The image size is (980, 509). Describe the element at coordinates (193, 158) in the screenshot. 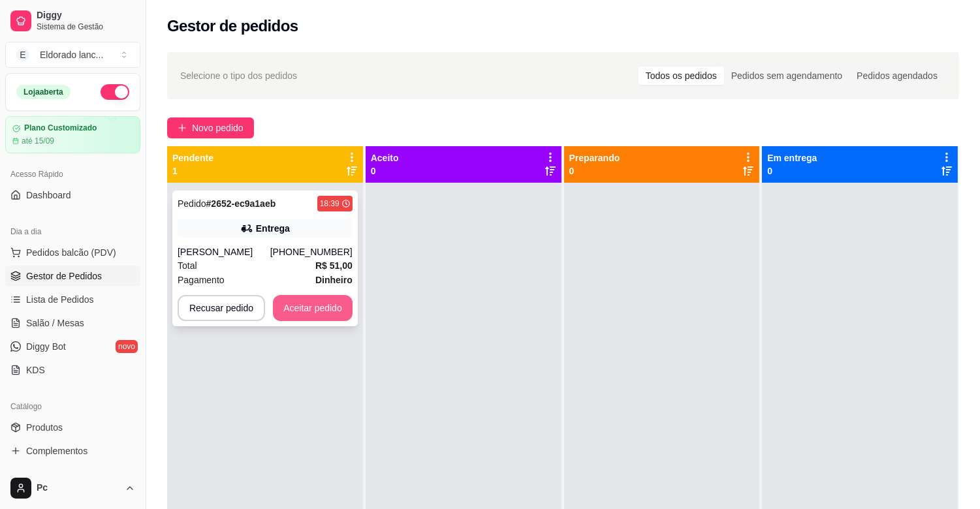

I see `p: Pendente` at that location.